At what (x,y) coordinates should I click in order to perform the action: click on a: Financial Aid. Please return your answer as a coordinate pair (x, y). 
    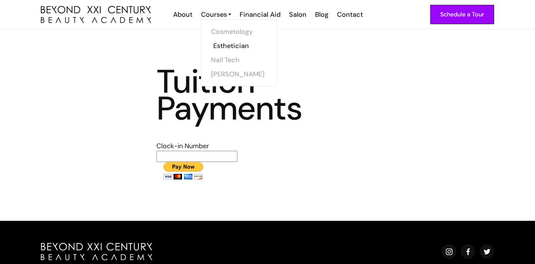
    Looking at the image, I should click on (259, 14).